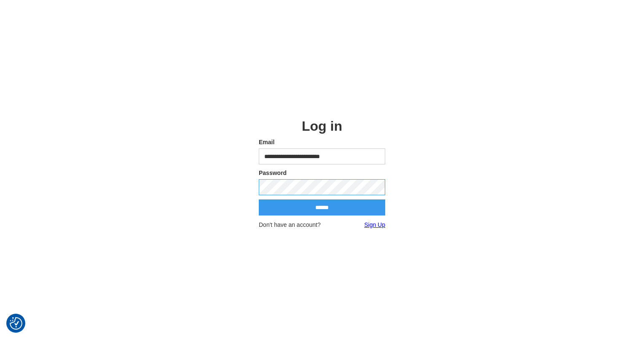 The height and width of the screenshot is (339, 644). What do you see at coordinates (290, 225) in the screenshot?
I see `span: Don't have an account?` at bounding box center [290, 225].